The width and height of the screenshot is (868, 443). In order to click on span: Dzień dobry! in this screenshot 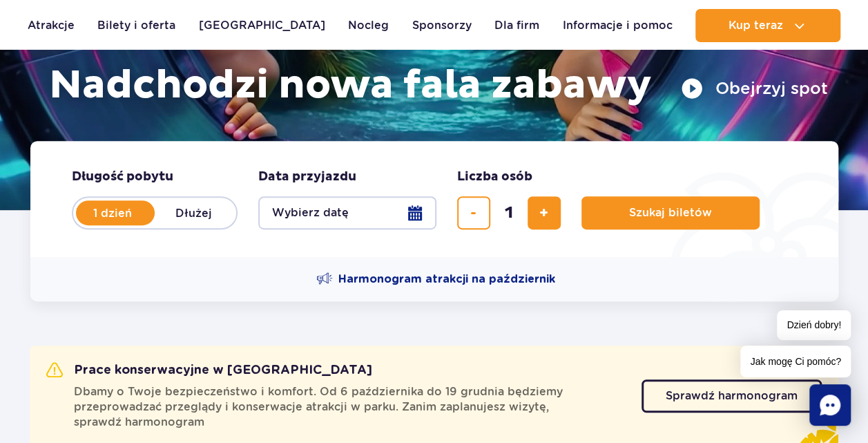, I will do `click(813, 325)`.